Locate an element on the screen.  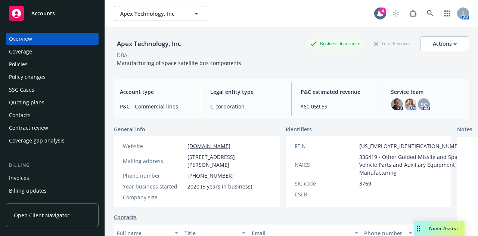
div: Apex Technology, Inc is located at coordinates (149, 44).